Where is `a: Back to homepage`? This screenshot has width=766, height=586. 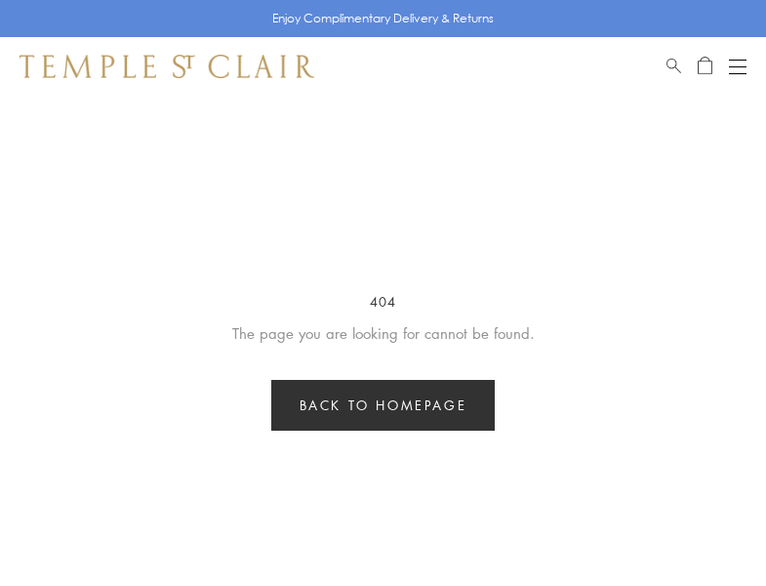
a: Back to homepage is located at coordinates (384, 405).